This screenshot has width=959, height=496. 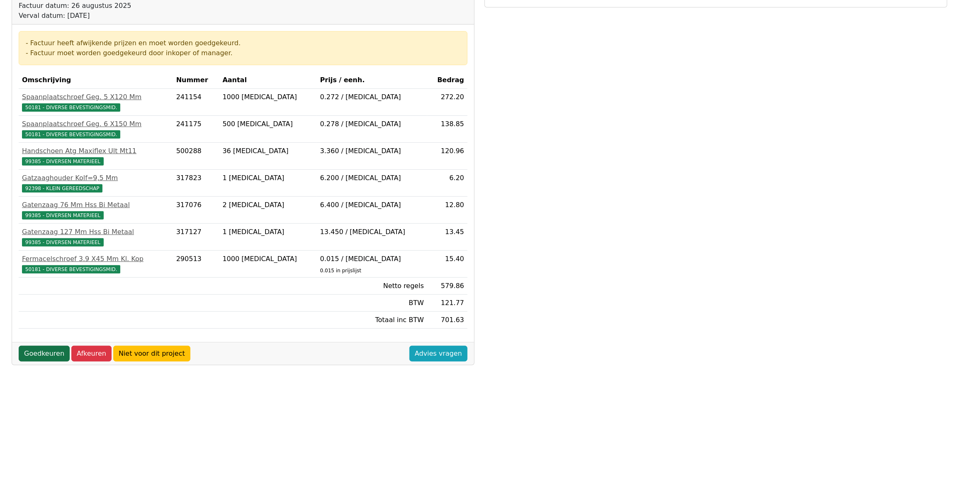 I want to click on td: 272.20, so click(x=447, y=102).